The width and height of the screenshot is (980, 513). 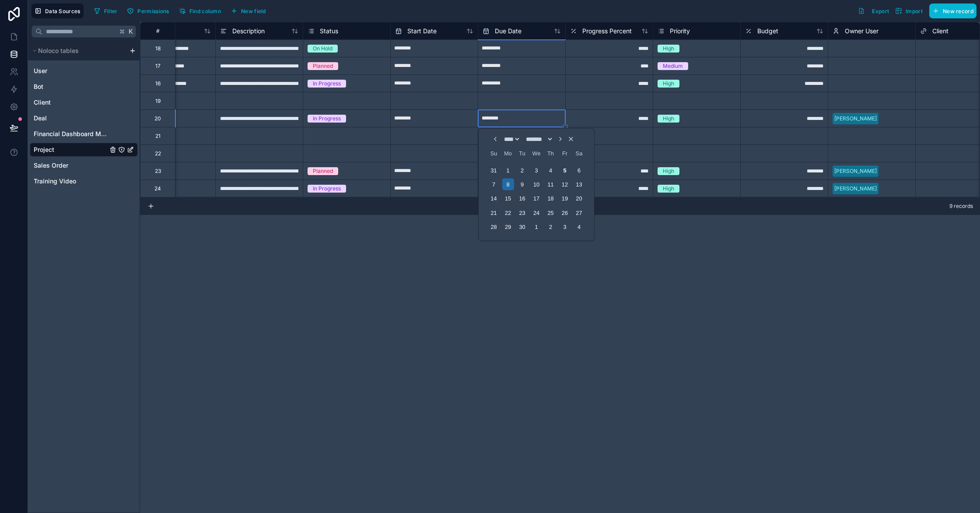 What do you see at coordinates (550, 184) in the screenshot?
I see `div: Choose Thursday, September 11th, 2025` at bounding box center [550, 184].